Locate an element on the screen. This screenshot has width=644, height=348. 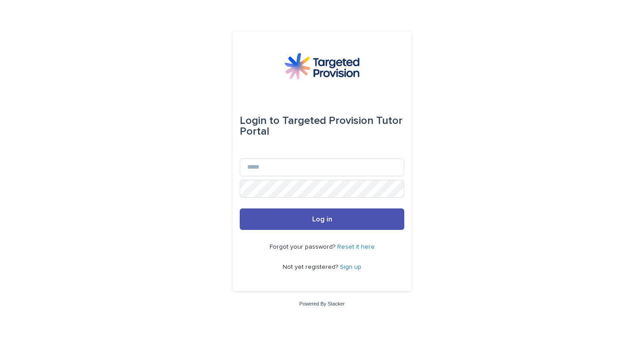
a: Reset it here is located at coordinates (356, 247).